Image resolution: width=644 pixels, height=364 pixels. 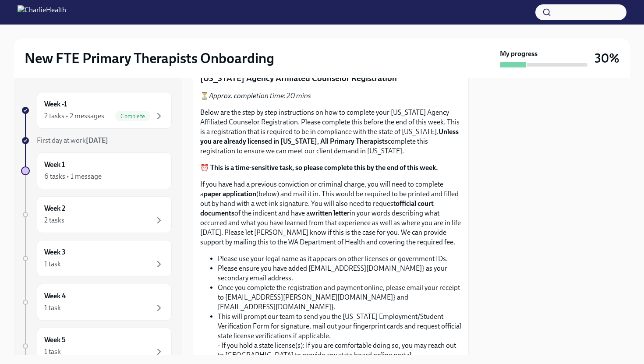 What do you see at coordinates (518, 54) in the screenshot?
I see `strong: My progress` at bounding box center [518, 54].